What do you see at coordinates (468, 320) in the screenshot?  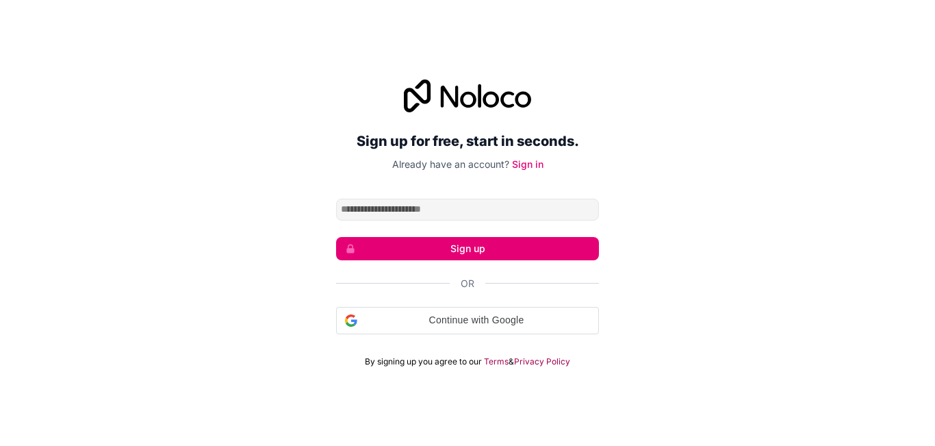 I see `div: Continue with Google` at bounding box center [468, 320].